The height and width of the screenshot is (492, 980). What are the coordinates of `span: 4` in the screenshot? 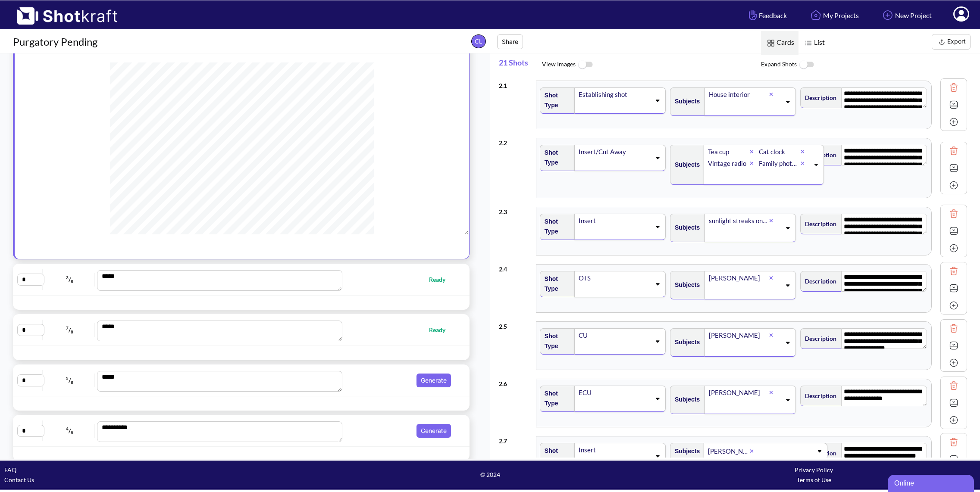 It's located at (67, 429).